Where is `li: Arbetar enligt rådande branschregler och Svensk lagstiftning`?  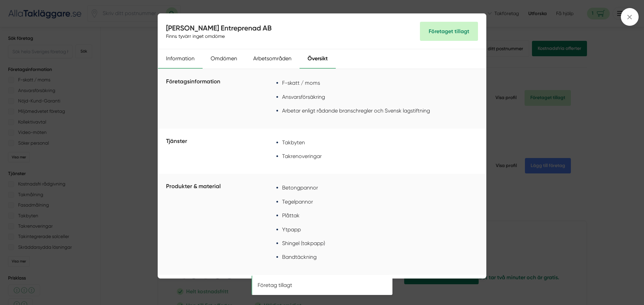 li: Arbetar enligt rådande branschregler och Svensk lagstiftning is located at coordinates (382, 111).